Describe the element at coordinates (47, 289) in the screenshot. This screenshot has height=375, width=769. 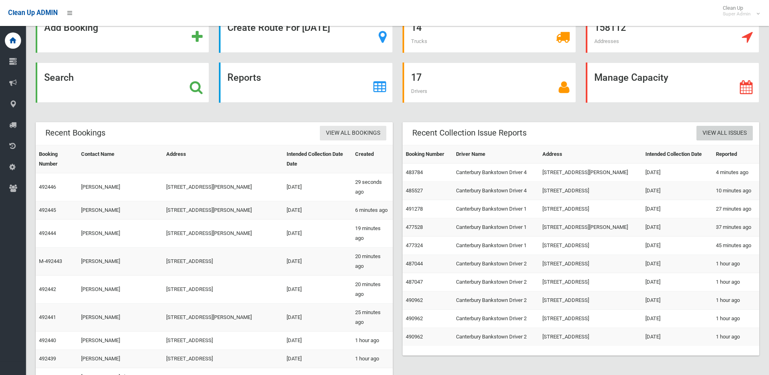
I see `a: 492442` at that location.